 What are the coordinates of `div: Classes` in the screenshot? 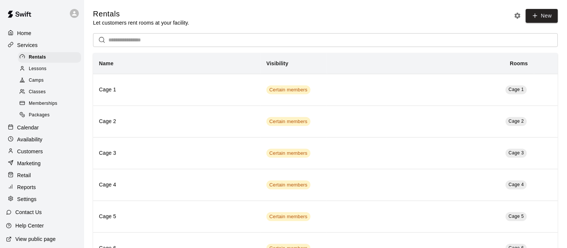 It's located at (49, 92).